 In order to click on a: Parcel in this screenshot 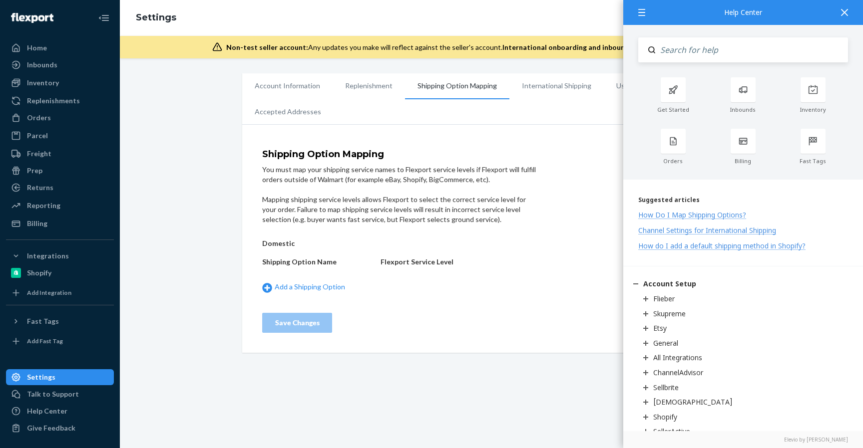, I will do `click(60, 136)`.